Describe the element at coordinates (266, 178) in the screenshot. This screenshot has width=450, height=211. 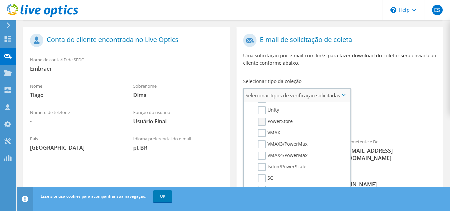
I see `label: SC` at that location.